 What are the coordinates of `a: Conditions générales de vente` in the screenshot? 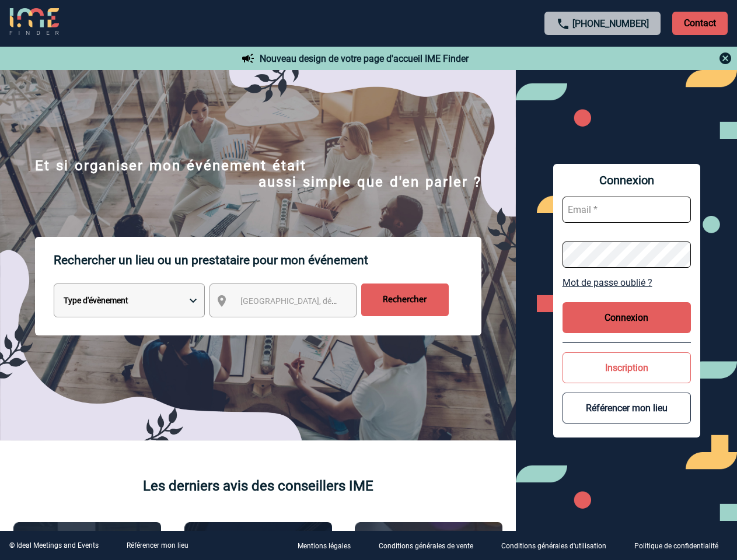 It's located at (431, 546).